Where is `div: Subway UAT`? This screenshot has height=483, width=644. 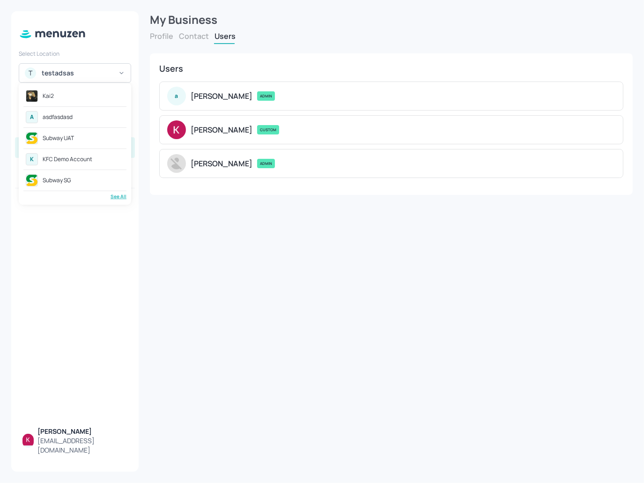
div: Subway UAT is located at coordinates (58, 138).